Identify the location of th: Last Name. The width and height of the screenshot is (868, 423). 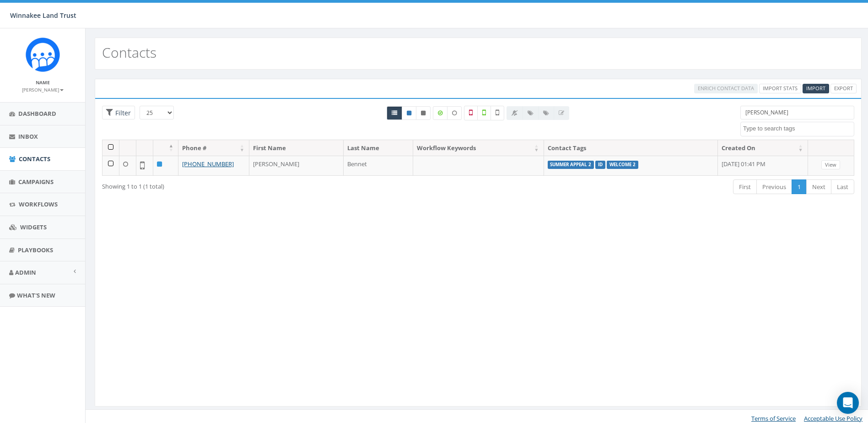
(378, 148).